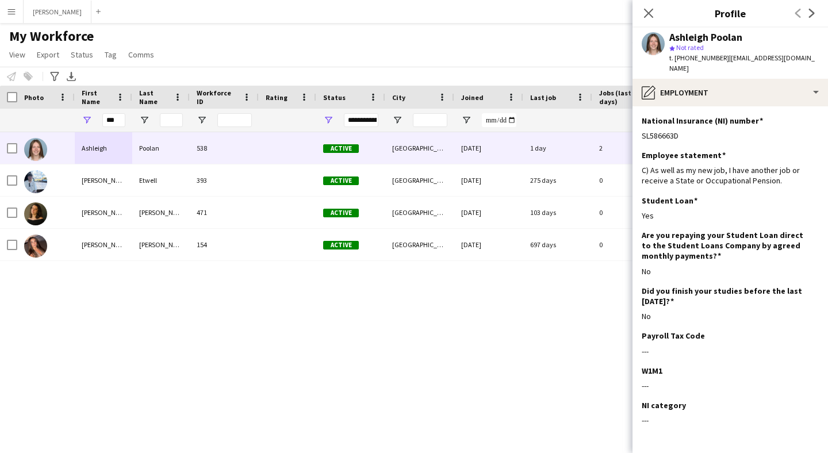  Describe the element at coordinates (730, 136) in the screenshot. I see `div: SL586663D` at that location.